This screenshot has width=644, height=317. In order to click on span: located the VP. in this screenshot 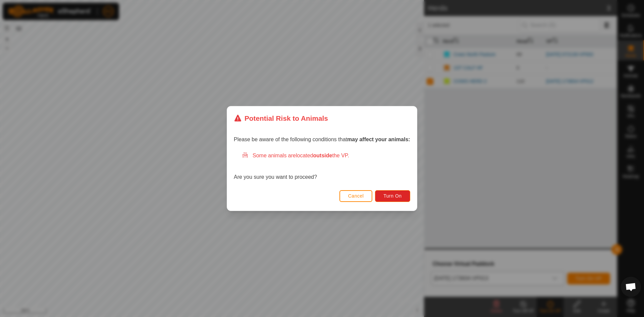, I will do `click(322, 155)`.